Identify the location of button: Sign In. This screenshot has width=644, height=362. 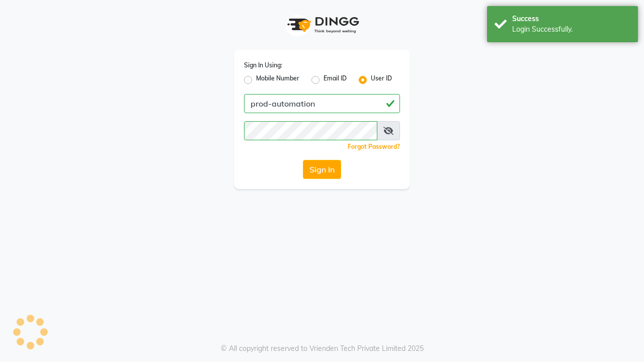
(322, 170).